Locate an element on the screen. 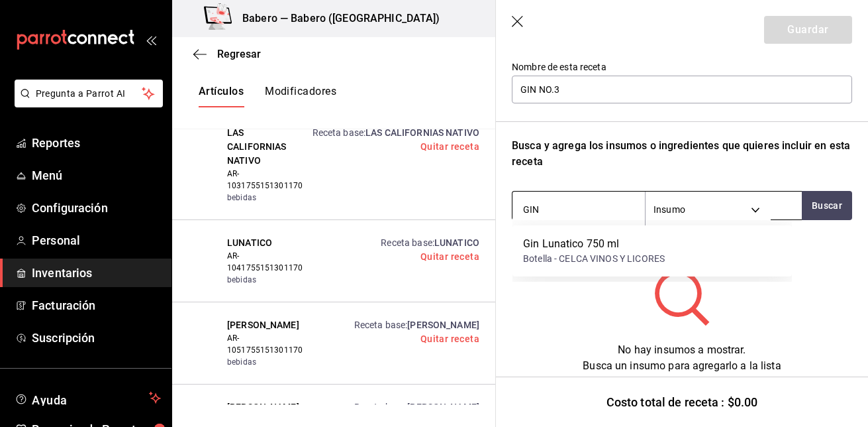 This screenshot has width=868, height=427. div: Insumo is located at coordinates (708, 209).